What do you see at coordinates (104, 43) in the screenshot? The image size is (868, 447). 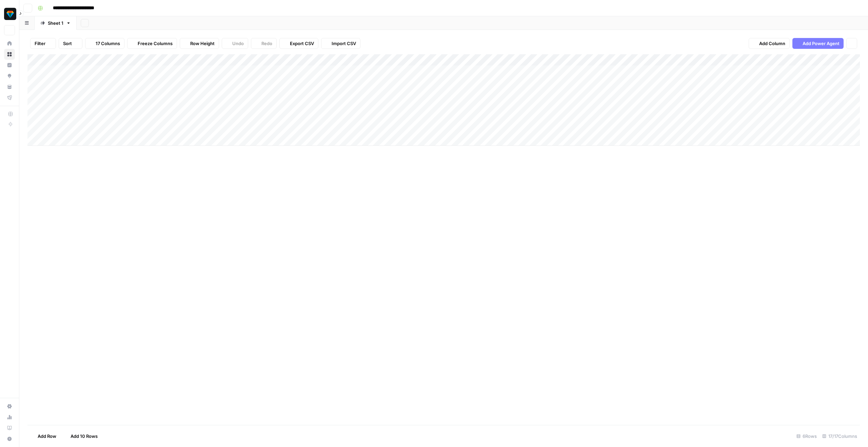 I see `button: 17 Columns` at bounding box center [104, 43].